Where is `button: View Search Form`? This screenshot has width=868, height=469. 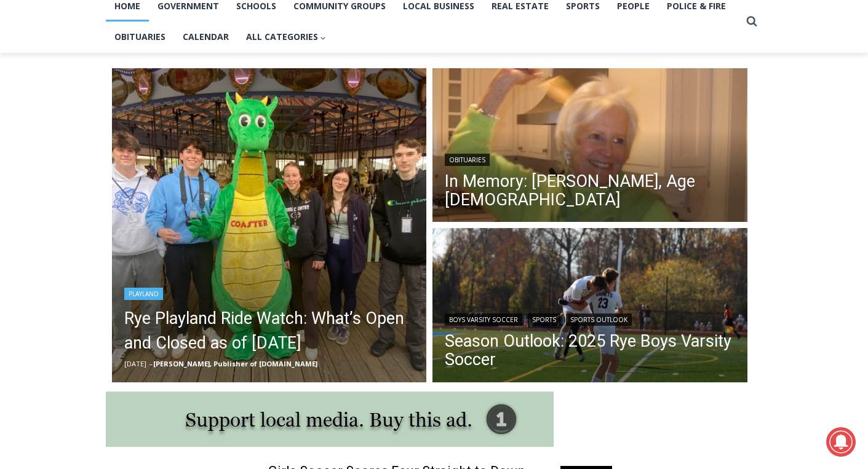
button: View Search Form is located at coordinates (752, 22).